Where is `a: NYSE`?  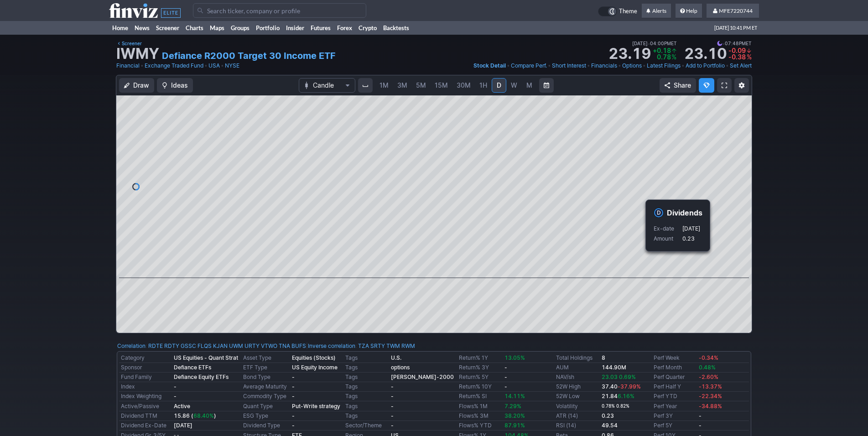 a: NYSE is located at coordinates (232, 66).